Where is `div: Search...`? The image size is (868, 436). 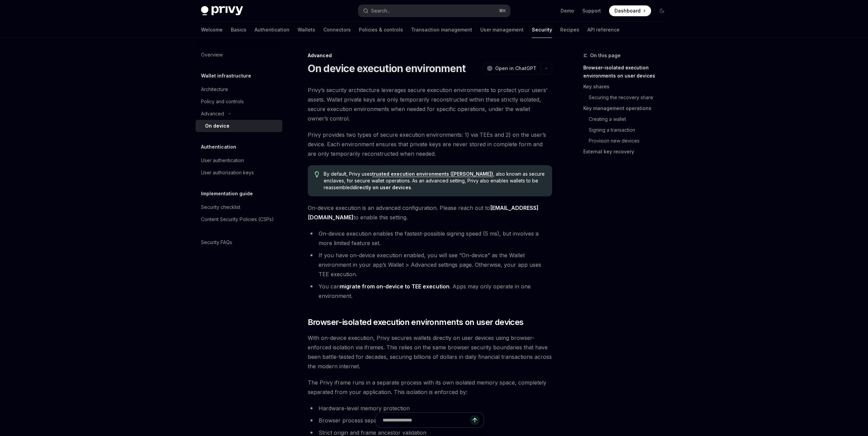
div: Search... is located at coordinates (381, 11).